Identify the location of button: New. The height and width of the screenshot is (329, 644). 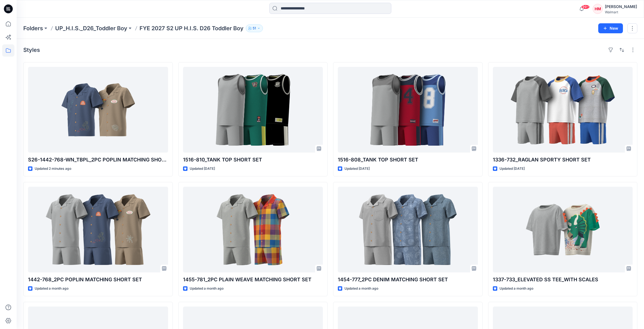
(610, 28).